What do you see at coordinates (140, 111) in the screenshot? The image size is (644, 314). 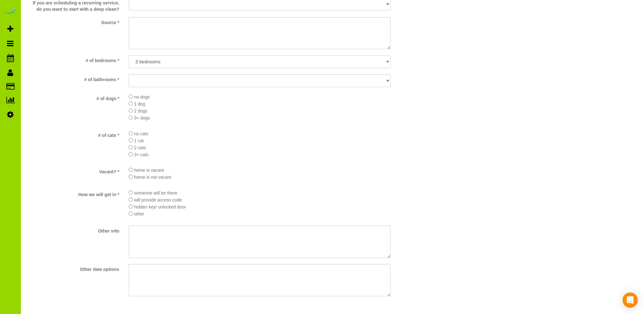 I see `span: 2 dogs` at bounding box center [140, 111].